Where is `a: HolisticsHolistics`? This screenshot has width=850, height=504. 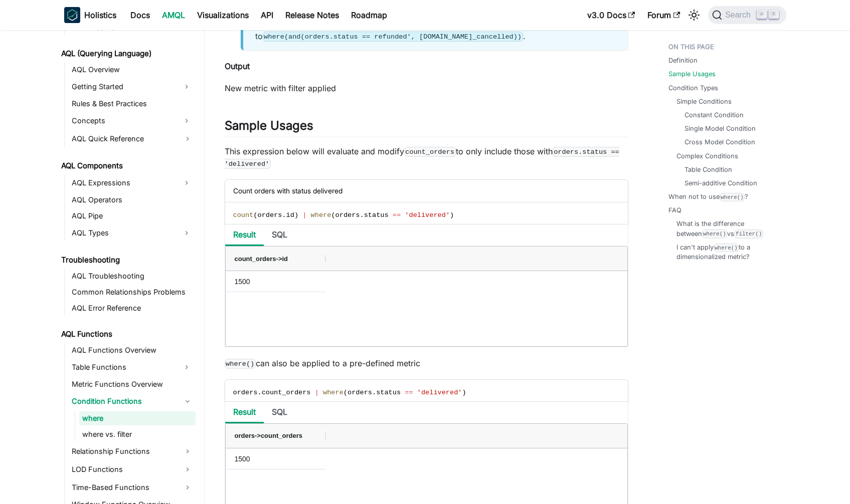
a: HolisticsHolistics is located at coordinates (91, 15).